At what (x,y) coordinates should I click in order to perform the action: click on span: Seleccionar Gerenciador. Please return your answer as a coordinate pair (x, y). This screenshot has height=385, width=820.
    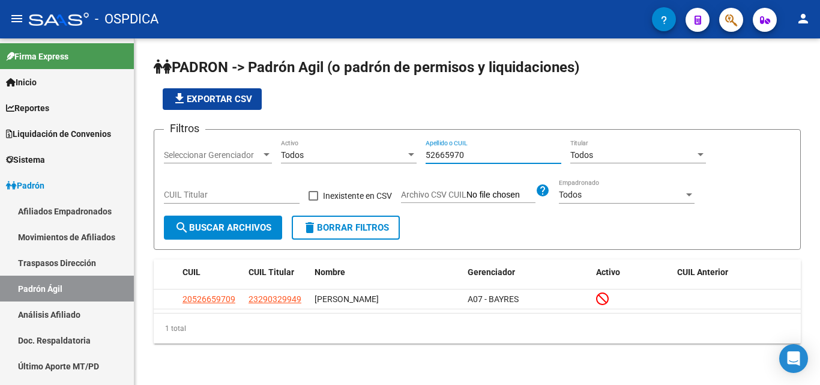
    Looking at the image, I should click on (213, 155).